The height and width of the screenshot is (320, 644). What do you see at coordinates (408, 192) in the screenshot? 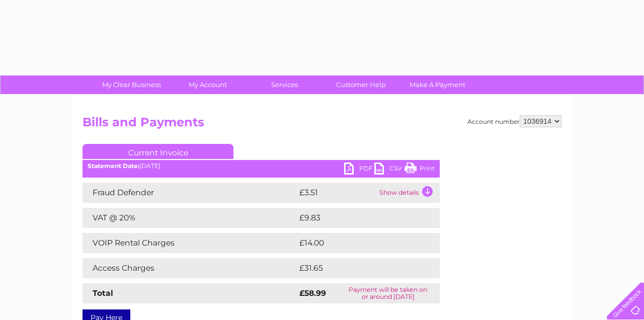
I see `td: Show details` at bounding box center [408, 192].